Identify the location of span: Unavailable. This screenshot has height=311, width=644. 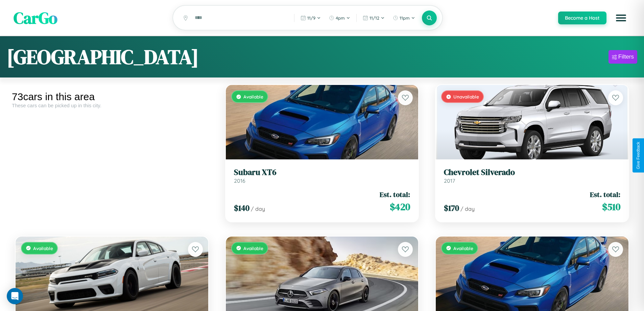
(467, 96).